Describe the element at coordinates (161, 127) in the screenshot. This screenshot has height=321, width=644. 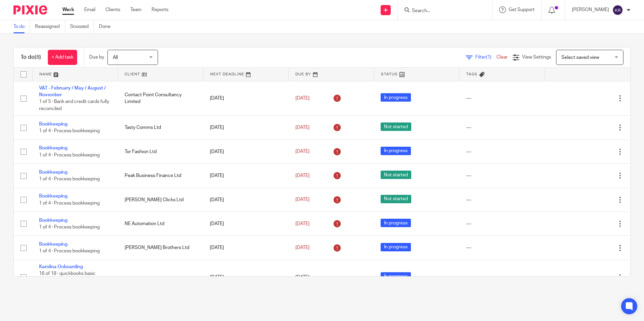
I see `td: Tasty Comms Ltd` at that location.